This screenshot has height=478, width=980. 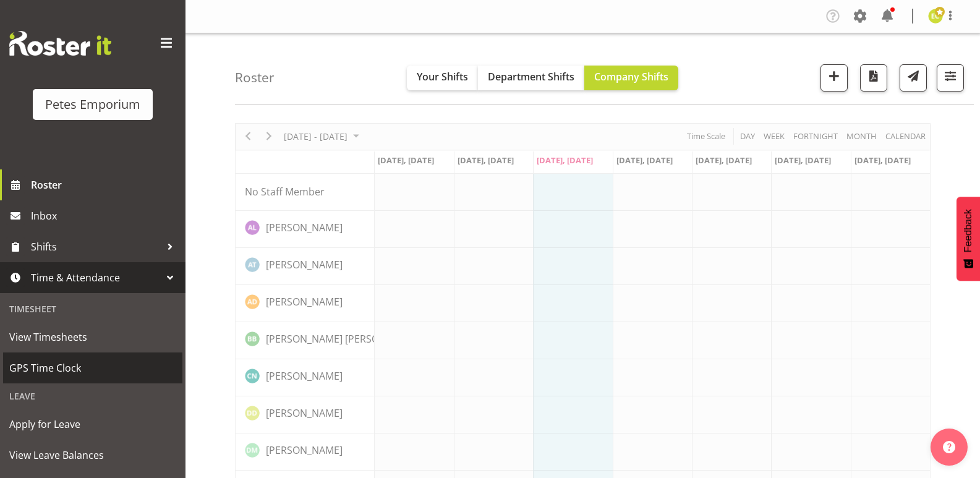 I want to click on button: Send a list of all shifts for the selected filtered period to all rostered employees., so click(x=913, y=78).